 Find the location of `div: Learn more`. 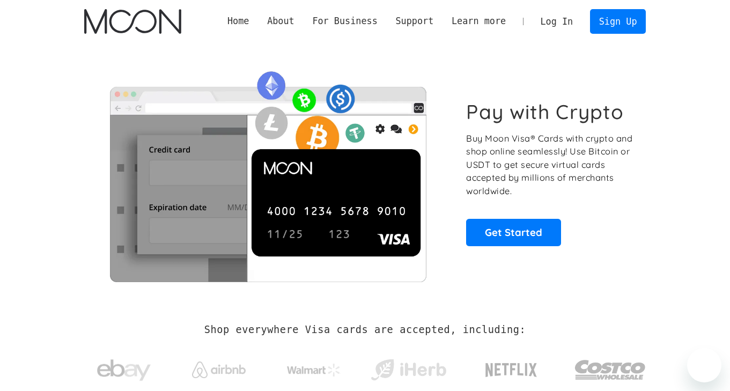

div: Learn more is located at coordinates (479, 21).